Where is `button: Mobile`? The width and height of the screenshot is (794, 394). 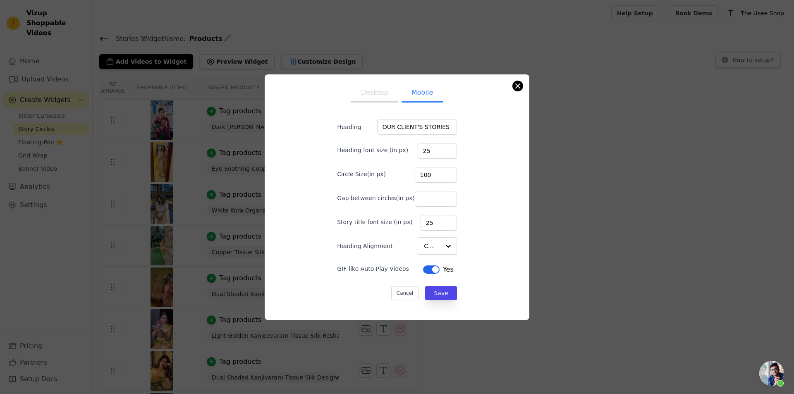
button: Mobile is located at coordinates (422, 93).